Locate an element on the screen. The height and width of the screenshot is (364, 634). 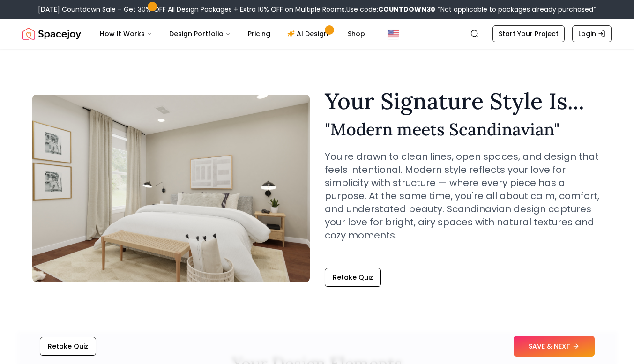
button: How It Works is located at coordinates (126, 34).